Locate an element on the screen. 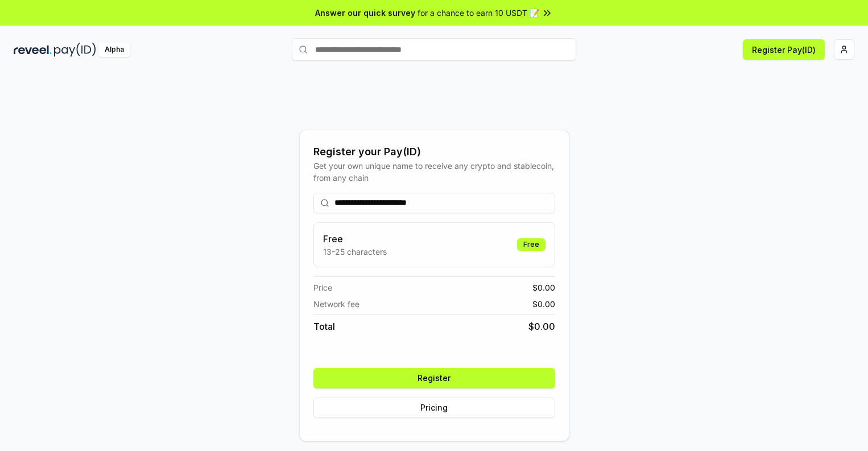  img: pay_id is located at coordinates (75, 49).